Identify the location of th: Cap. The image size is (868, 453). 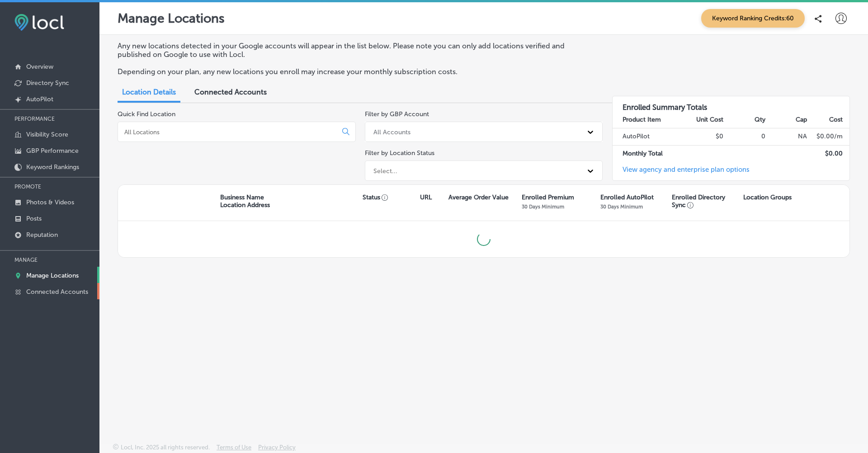
(786, 120).